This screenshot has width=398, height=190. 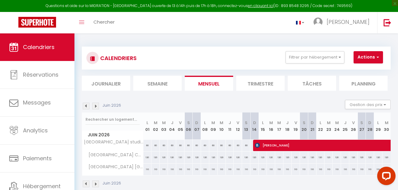 I want to click on button: Open LiveChat chat widget, so click(x=14, y=12).